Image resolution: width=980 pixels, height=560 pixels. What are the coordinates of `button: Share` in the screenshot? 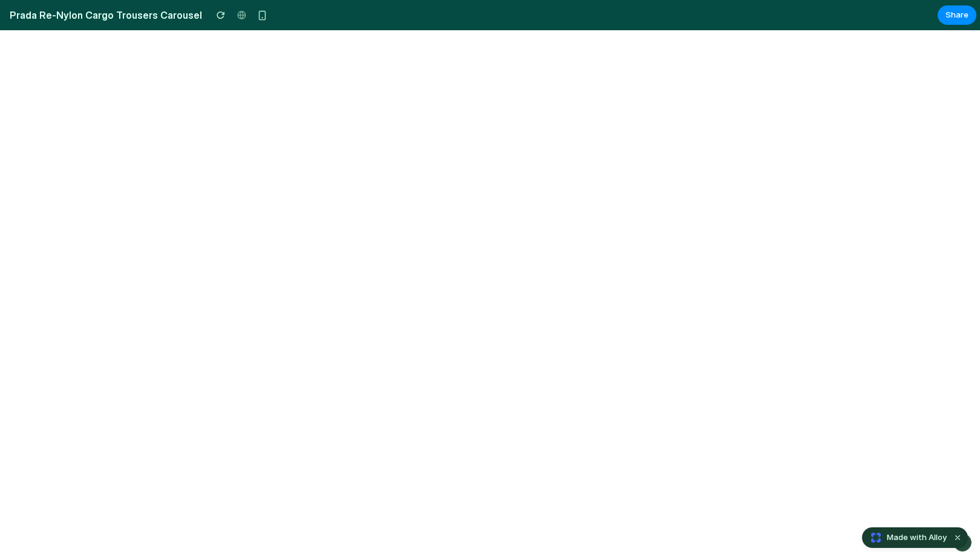 It's located at (957, 16).